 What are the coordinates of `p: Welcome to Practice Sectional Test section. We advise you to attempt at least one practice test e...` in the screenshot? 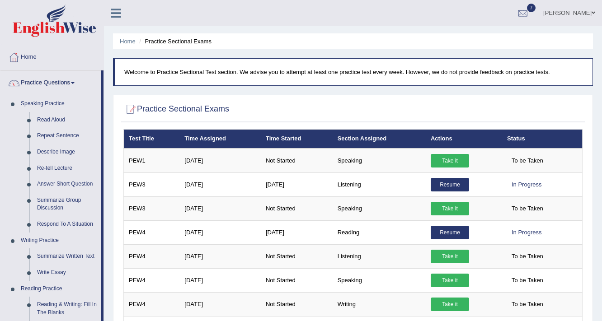 It's located at (354, 72).